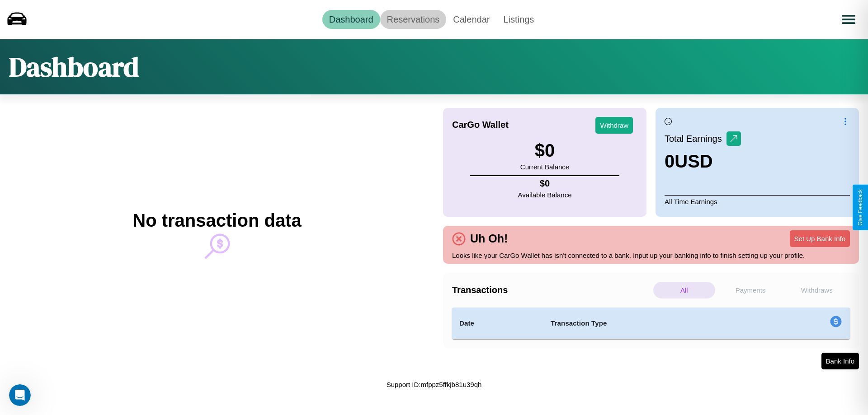  What do you see at coordinates (695, 139) in the screenshot?
I see `p: Total Earnings` at bounding box center [695, 139].